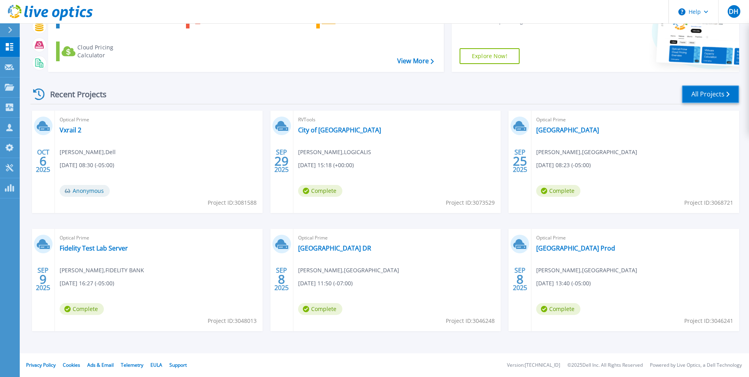 The image size is (749, 377). What do you see at coordinates (605, 365) in the screenshot?
I see `li: © 2025 Dell Inc. All Rights Reserved` at bounding box center [605, 365].